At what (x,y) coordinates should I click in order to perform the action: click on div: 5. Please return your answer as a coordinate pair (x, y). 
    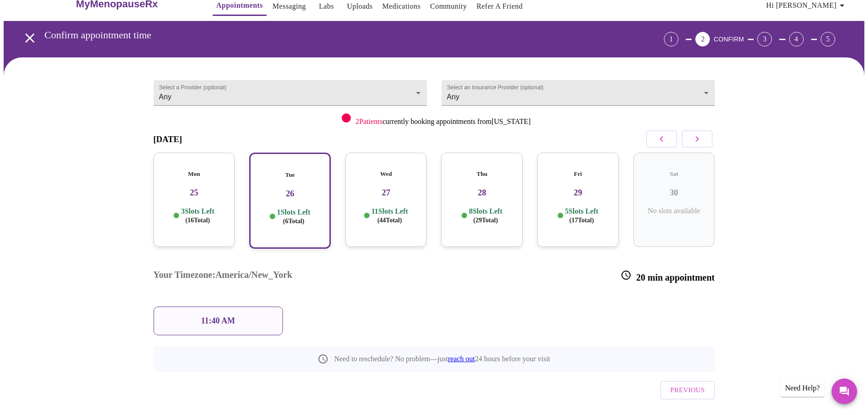
    Looking at the image, I should click on (828, 39).